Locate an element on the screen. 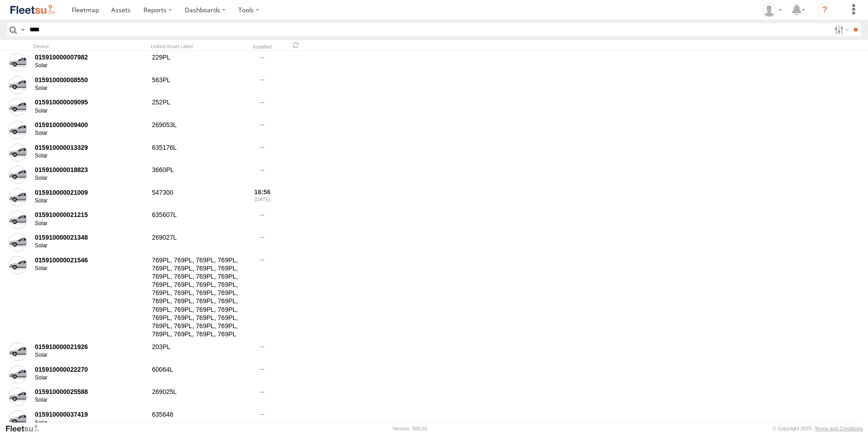 This screenshot has height=433, width=868. div: 015910000021215 is located at coordinates (90, 215).